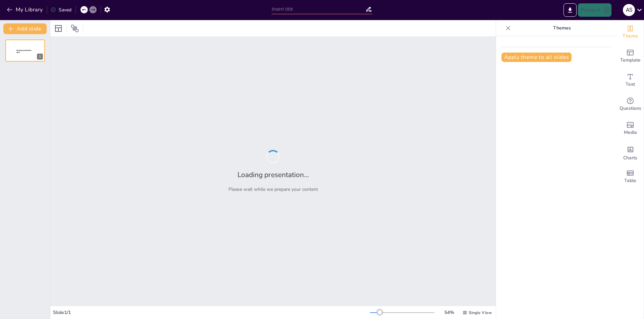 The width and height of the screenshot is (644, 319). What do you see at coordinates (537, 57) in the screenshot?
I see `button: Apply theme to all slides` at bounding box center [537, 57].